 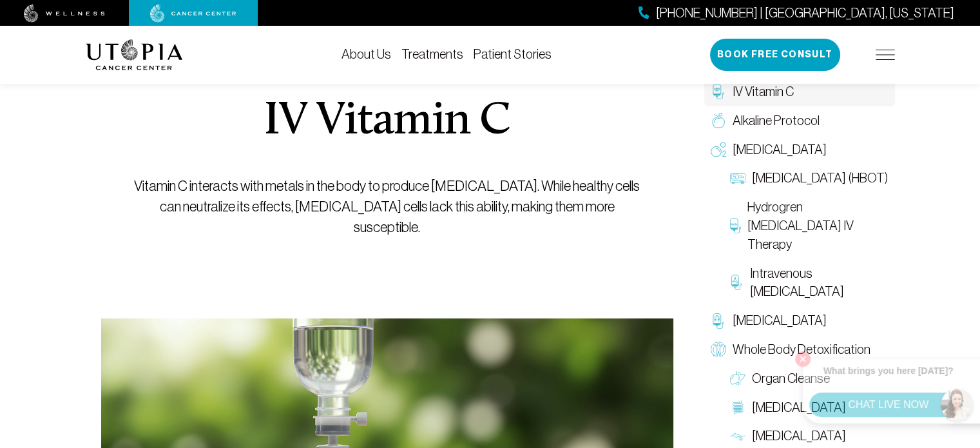 What do you see at coordinates (737, 283) in the screenshot?
I see `img: Intravenous Ozone Therapy` at bounding box center [737, 283].